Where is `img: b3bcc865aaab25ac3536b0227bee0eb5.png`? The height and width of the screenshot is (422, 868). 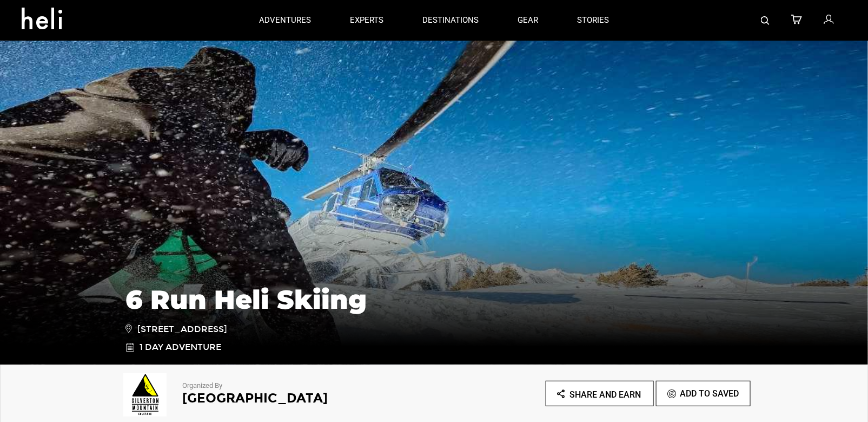 img: b3bcc865aaab25ac3536b0227bee0eb5.png is located at coordinates (145, 395).